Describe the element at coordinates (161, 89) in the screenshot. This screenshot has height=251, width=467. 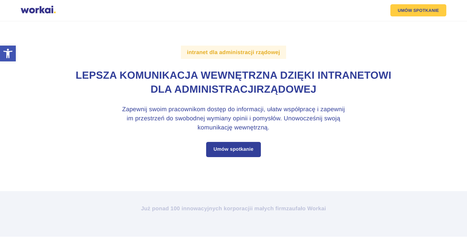
I see `span: dla` at that location.